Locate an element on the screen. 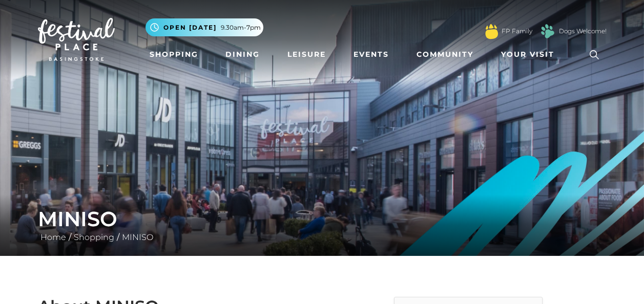 The height and width of the screenshot is (304, 644). a: Community is located at coordinates (445, 54).